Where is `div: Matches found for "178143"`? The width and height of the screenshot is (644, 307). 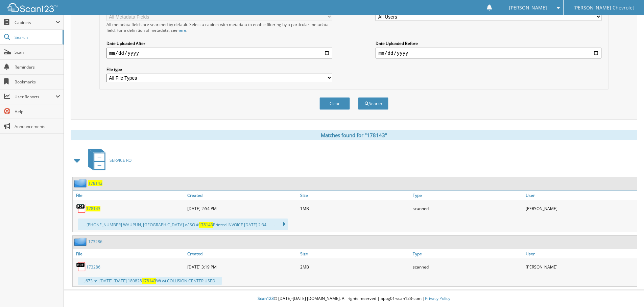 div: Matches found for "178143" is located at coordinates (354, 135).